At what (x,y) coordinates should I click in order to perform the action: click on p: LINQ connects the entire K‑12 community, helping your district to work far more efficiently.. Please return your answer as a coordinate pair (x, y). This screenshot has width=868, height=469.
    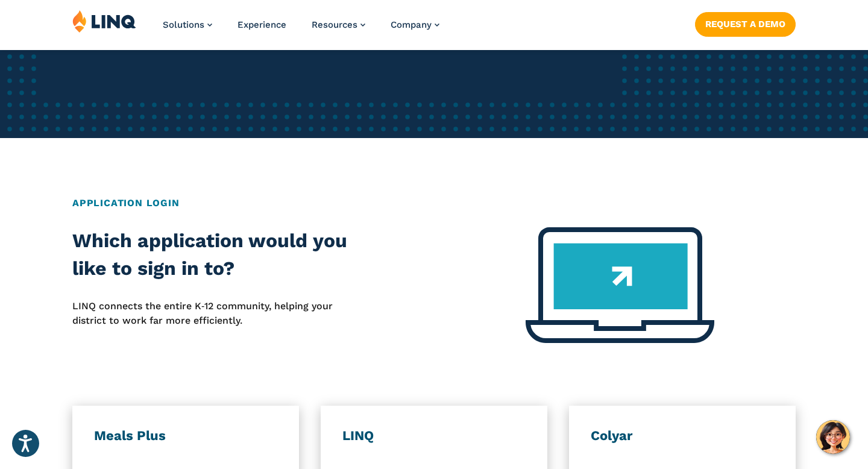
    Looking at the image, I should click on (216, 314).